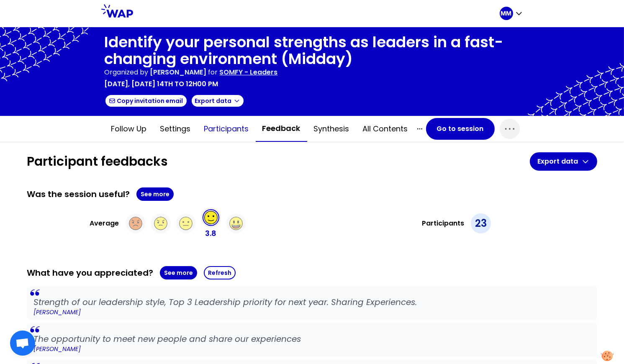 Image resolution: width=624 pixels, height=364 pixels. Describe the element at coordinates (331, 129) in the screenshot. I see `button: Synthesis` at that location.